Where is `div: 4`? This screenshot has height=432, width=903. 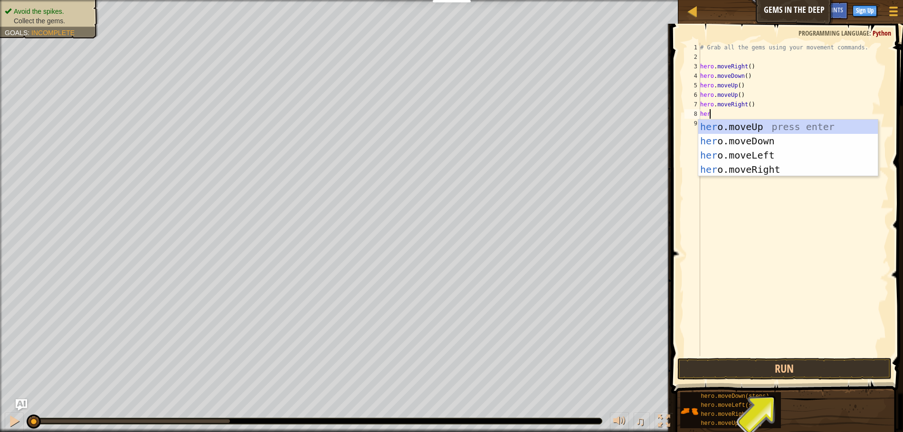 div: 4 is located at coordinates (692, 76).